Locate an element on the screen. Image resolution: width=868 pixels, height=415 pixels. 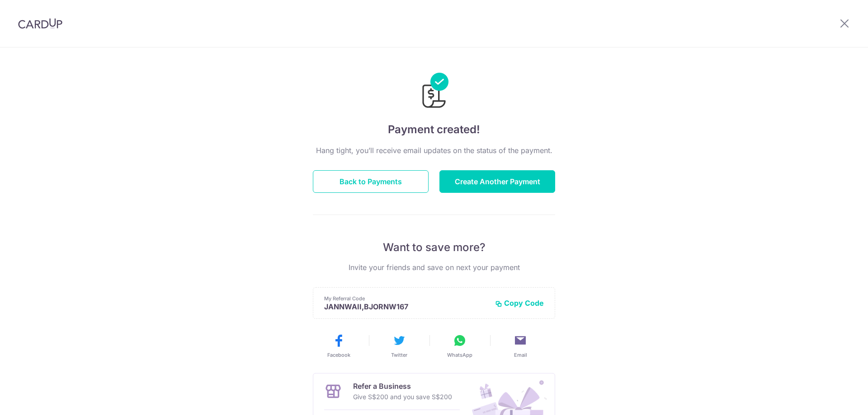
button: Email is located at coordinates (521, 346).